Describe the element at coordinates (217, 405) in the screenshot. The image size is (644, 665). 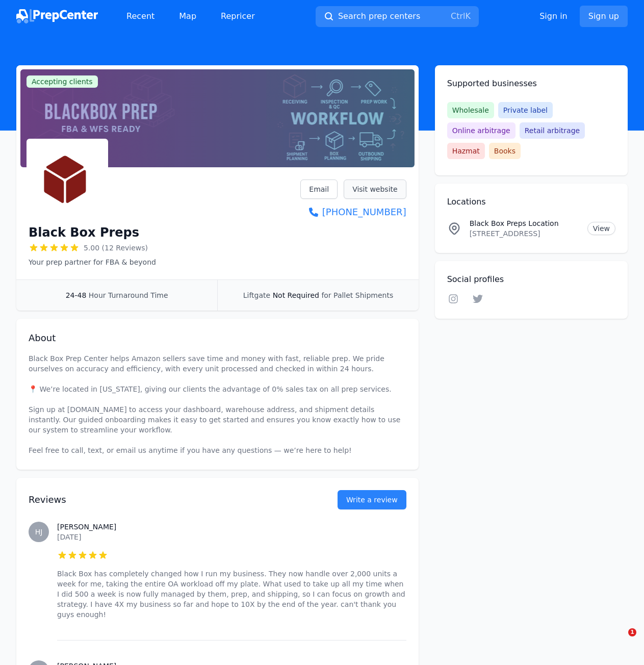
I see `p: Black Box Prep Center helps Amazon sellers save time and money with fast, reliable prep. We pride...` at that location.